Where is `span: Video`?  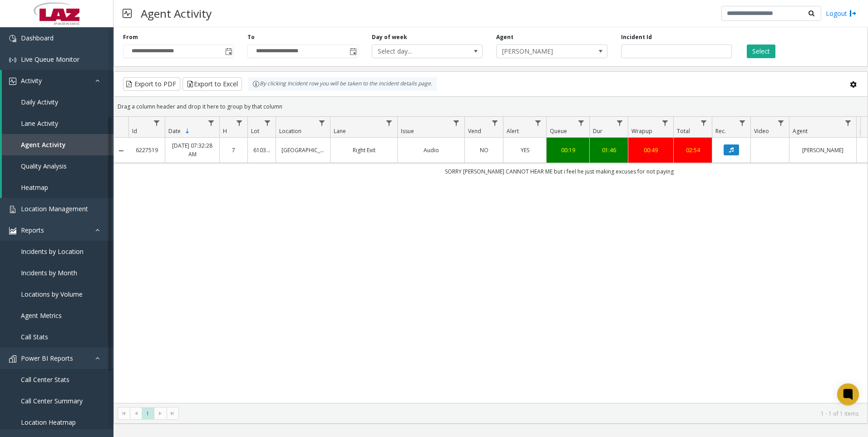 span: Video is located at coordinates (762, 131).